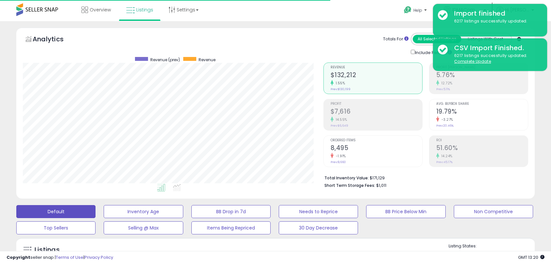 This screenshot has height=264, width=551. Describe the element at coordinates (482, 76) in the screenshot. I see `h2: 5.76%` at that location.